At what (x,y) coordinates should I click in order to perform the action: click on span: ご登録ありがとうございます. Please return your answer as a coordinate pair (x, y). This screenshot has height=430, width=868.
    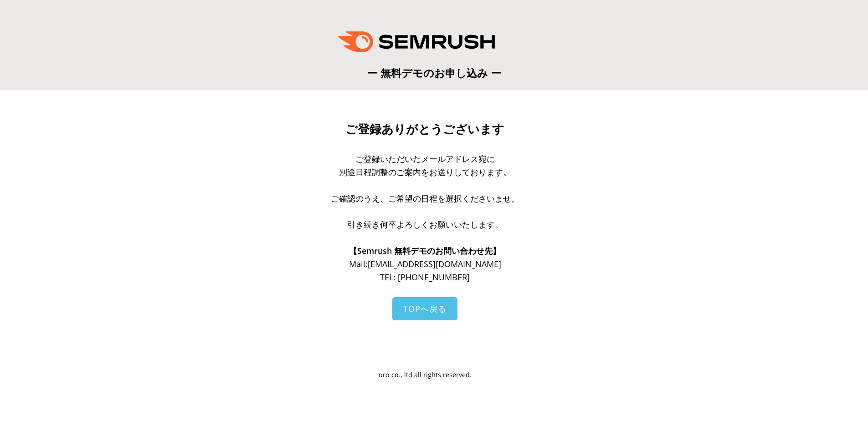
    Looking at the image, I should click on (425, 129).